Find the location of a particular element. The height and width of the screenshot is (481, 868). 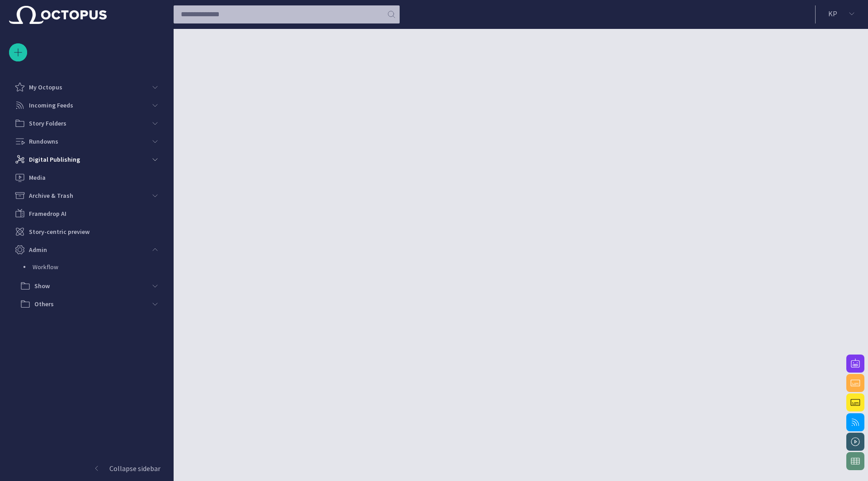

div: Media is located at coordinates (86, 178).